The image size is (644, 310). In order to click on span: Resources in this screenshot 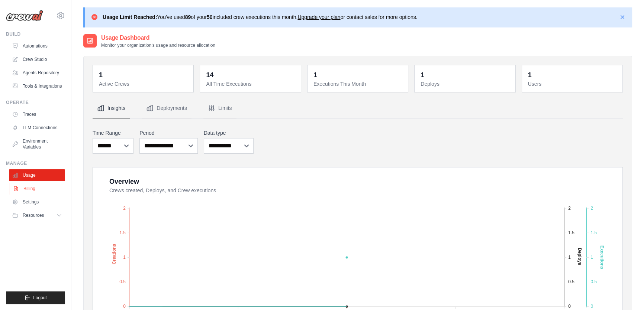, I will do `click(33, 216)`.